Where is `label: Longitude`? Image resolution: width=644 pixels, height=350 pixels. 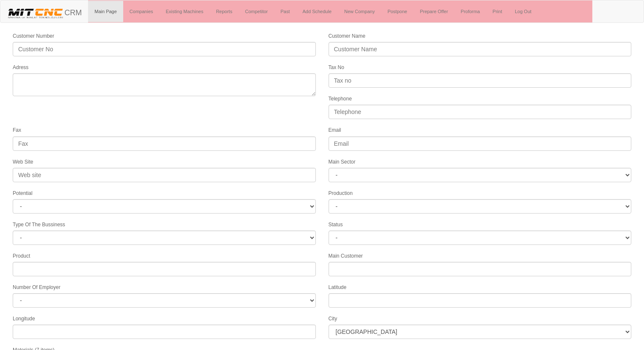 label: Longitude is located at coordinates (23, 318).